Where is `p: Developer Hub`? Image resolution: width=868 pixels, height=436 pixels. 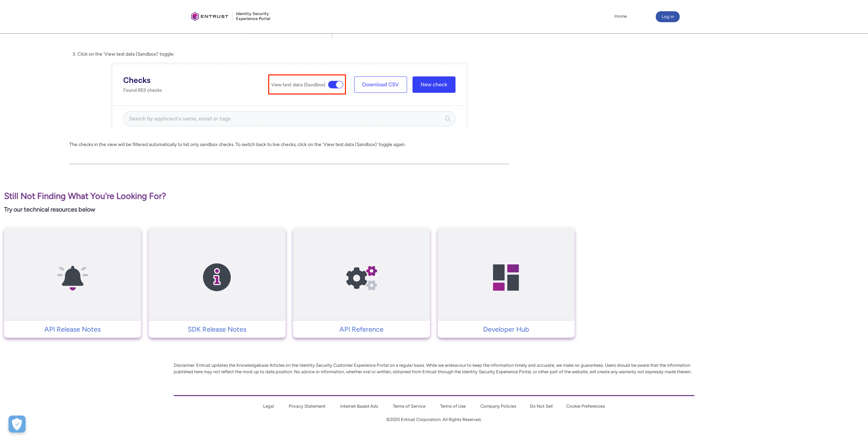
p: Developer Hub is located at coordinates (506, 329).